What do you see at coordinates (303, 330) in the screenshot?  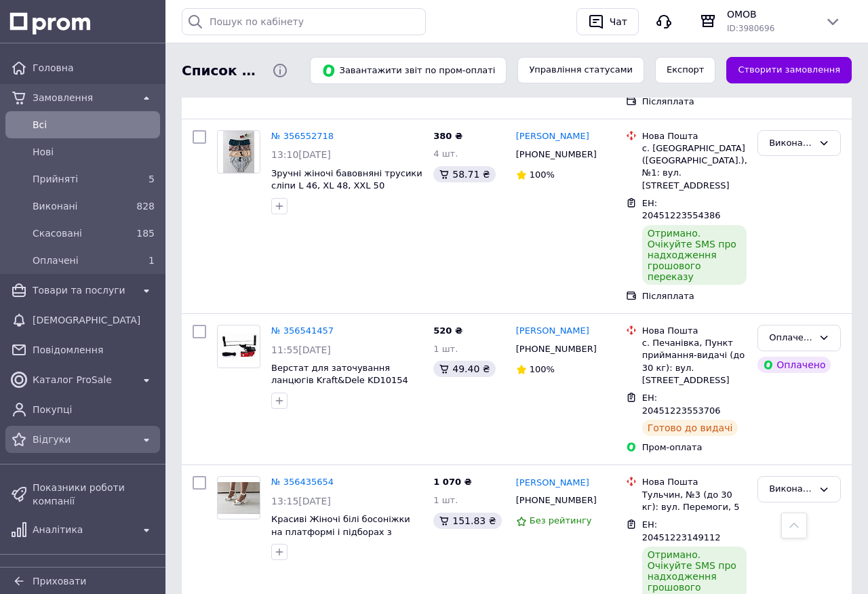 I see `a: № 356541457` at bounding box center [303, 330].